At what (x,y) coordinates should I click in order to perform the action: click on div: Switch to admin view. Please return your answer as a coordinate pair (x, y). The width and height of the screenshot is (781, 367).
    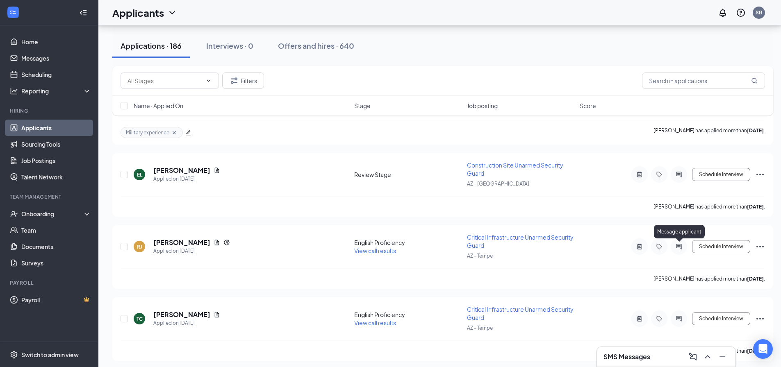
    Looking at the image, I should click on (50, 355).